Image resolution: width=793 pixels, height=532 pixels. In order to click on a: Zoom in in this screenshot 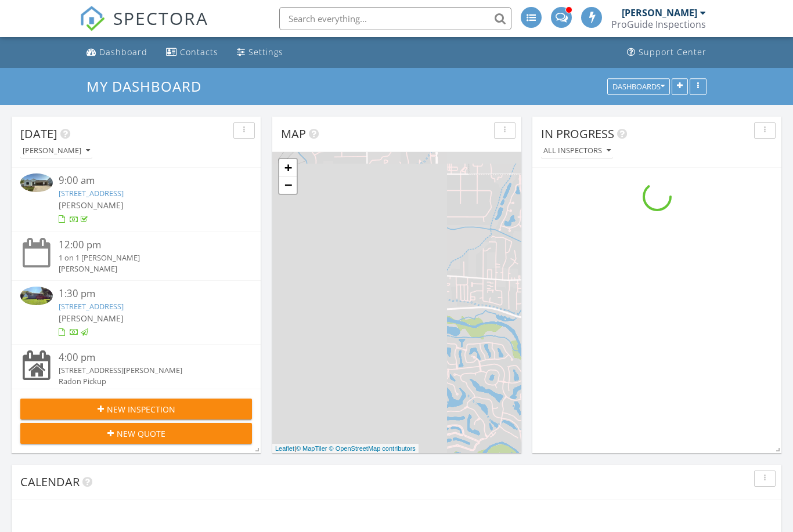, I will do `click(288, 168)`.